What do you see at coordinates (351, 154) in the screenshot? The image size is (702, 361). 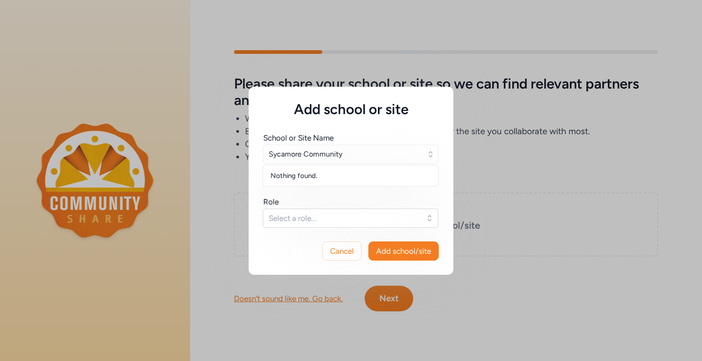 I see `input: Enter school name...` at bounding box center [351, 154].